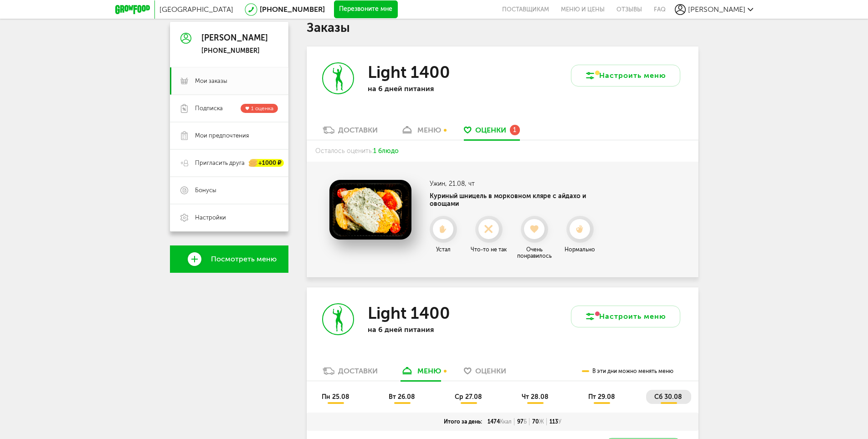  Describe the element at coordinates (261, 108) in the screenshot. I see `span: 1 оценка` at that location.